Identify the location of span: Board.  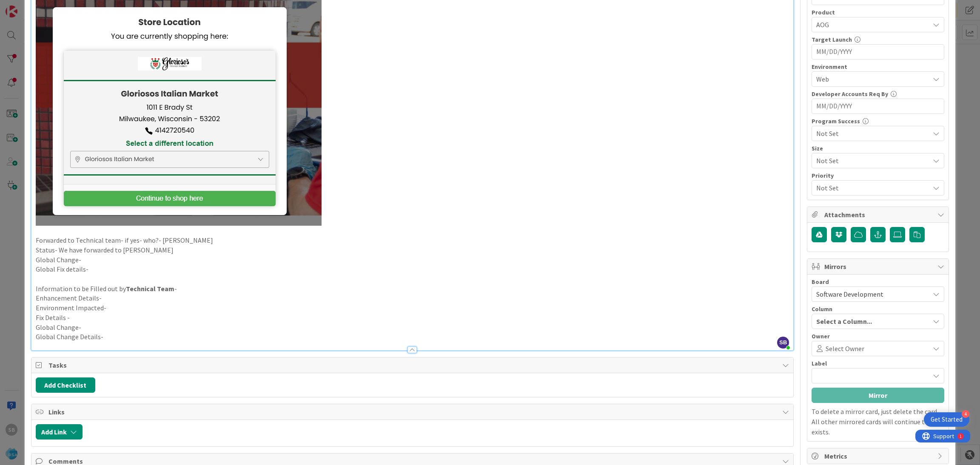
(820, 282).